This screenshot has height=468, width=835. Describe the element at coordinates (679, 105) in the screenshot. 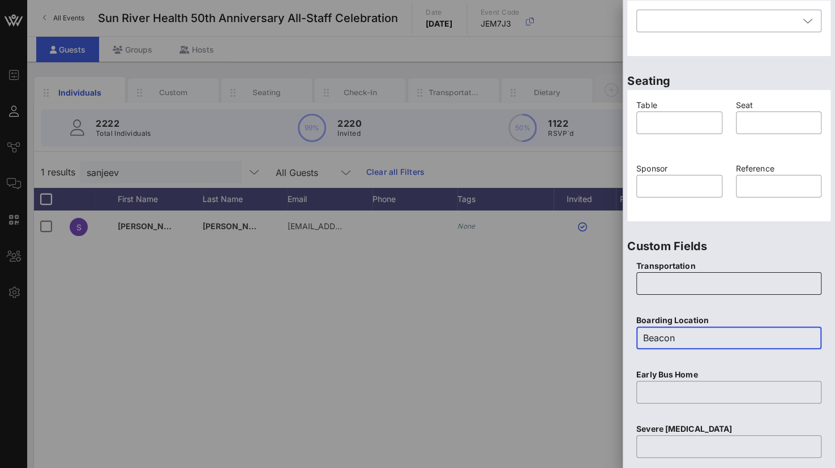

I see `p: Table` at that location.